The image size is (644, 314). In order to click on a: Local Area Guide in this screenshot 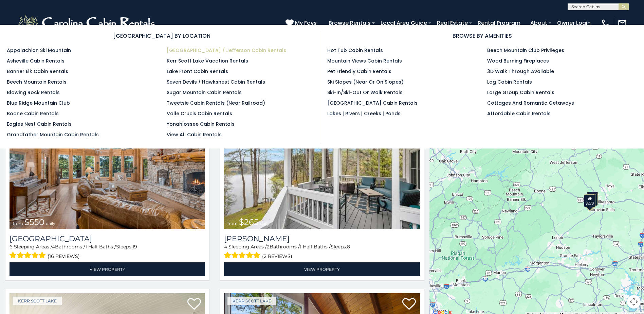, I will do `click(404, 23)`.